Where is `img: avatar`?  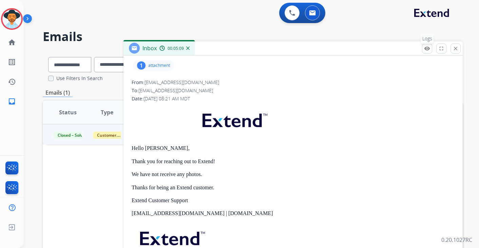 img: avatar is located at coordinates (12, 19).